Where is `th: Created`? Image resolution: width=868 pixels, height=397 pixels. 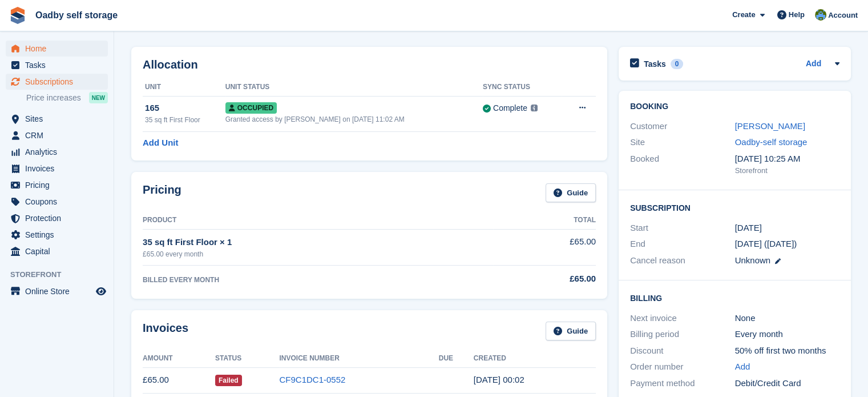
th: Created is located at coordinates (534, 358).